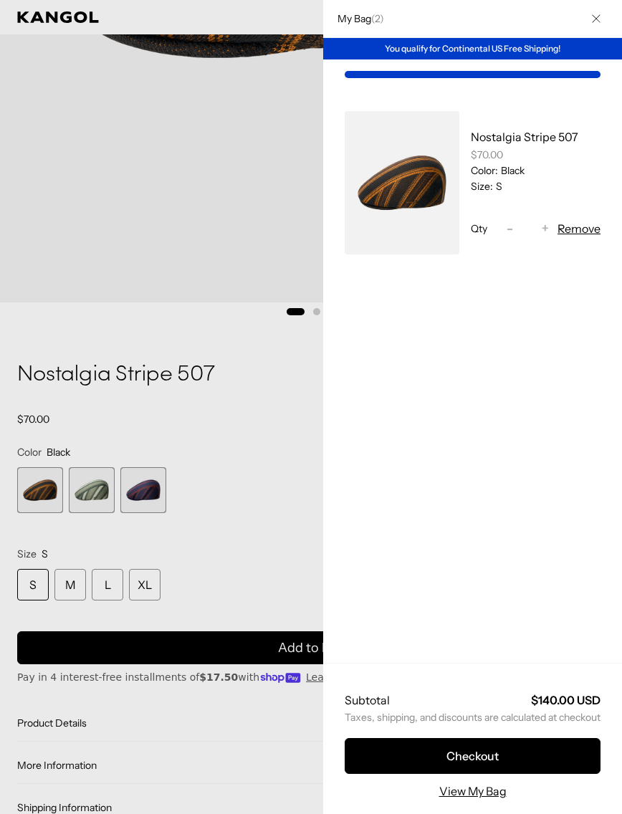 The width and height of the screenshot is (622, 814). Describe the element at coordinates (565, 700) in the screenshot. I see `strong: $140.00 USD` at that location.